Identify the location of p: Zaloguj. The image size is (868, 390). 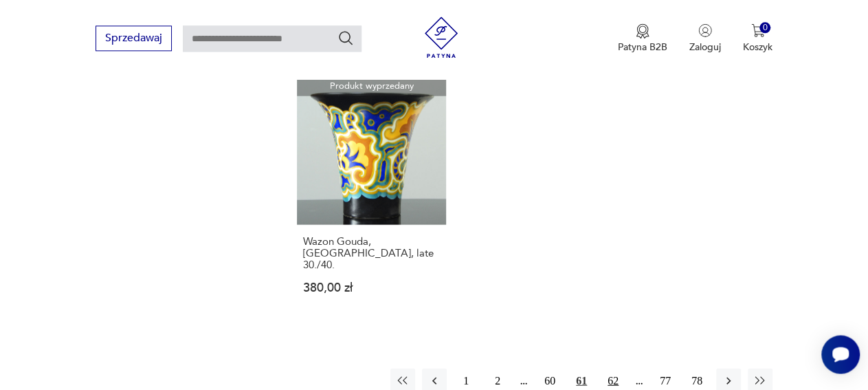
(705, 47).